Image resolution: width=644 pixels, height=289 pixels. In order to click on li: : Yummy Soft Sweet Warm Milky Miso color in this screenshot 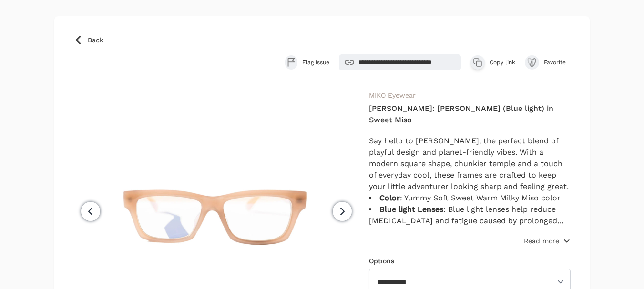, I will do `click(470, 198)`.